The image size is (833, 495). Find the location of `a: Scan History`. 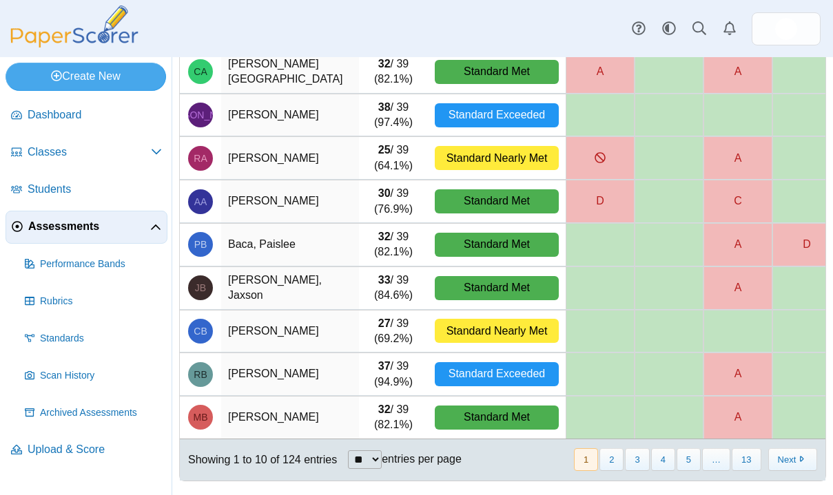

a: Scan History is located at coordinates (93, 376).